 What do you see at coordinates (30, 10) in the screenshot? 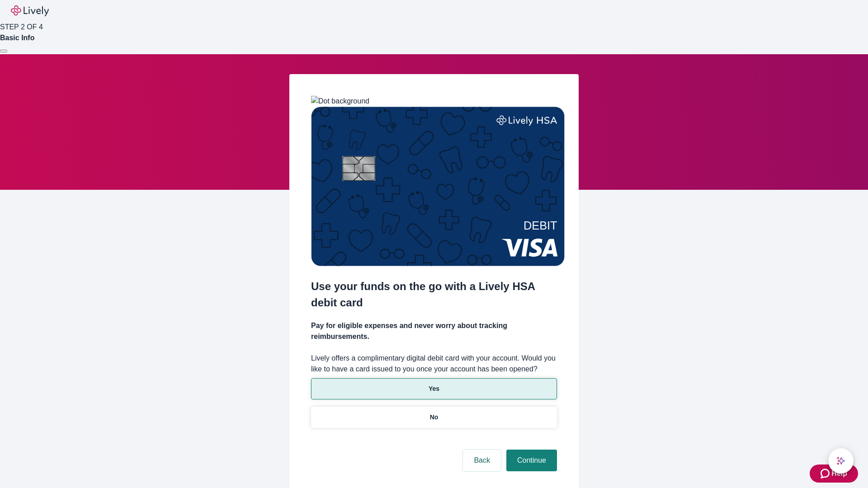
I see `img: Lively` at bounding box center [30, 10].